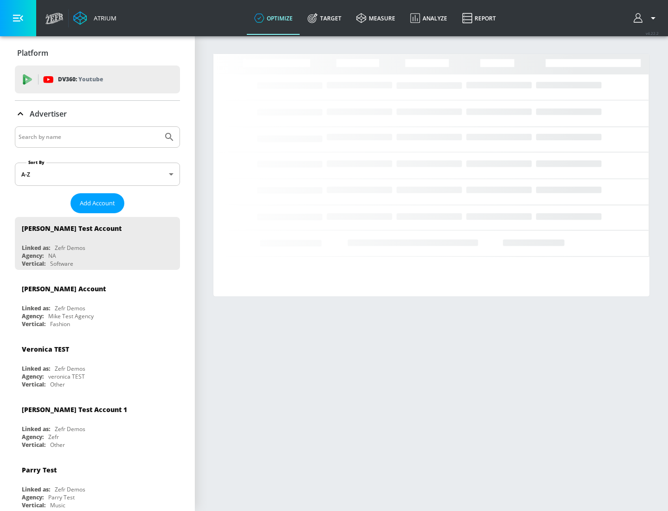 Image resolution: width=668 pixels, height=511 pixels. I want to click on div: Veronica TEST, so click(45, 349).